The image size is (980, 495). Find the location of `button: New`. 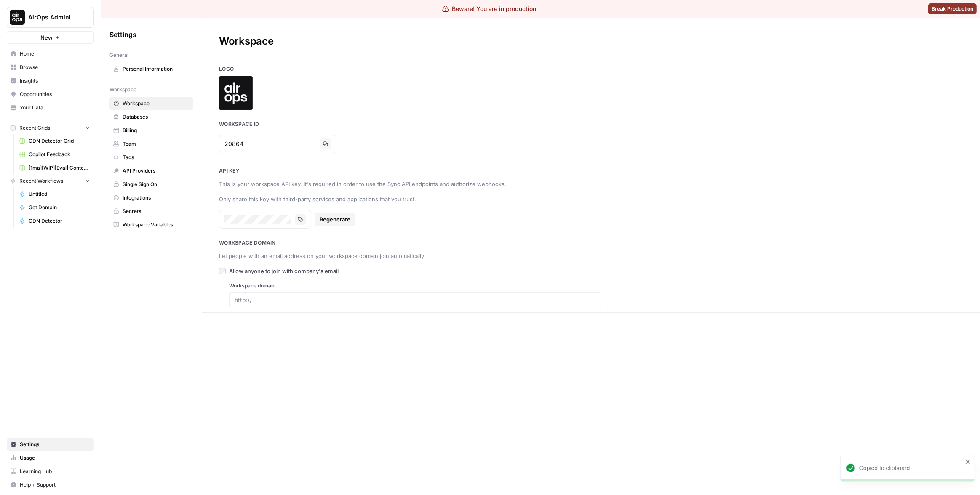

button: New is located at coordinates (50, 37).